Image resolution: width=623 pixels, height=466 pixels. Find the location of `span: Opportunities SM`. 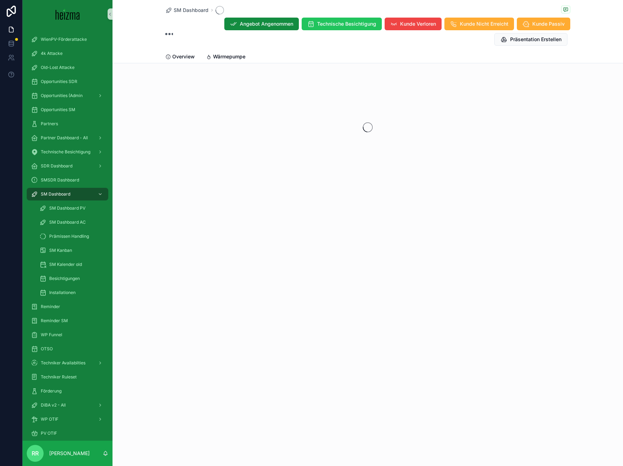

span: Opportunities SM is located at coordinates (58, 110).